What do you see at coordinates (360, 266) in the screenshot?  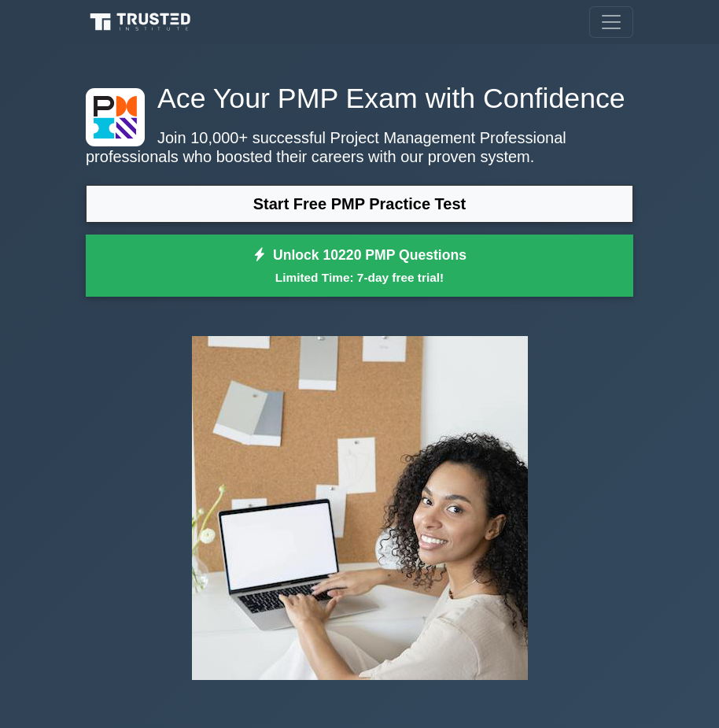 I see `a: Unlock 10220 PMP QuestionsLimited Time: 7-day free trial!` at bounding box center [360, 266].